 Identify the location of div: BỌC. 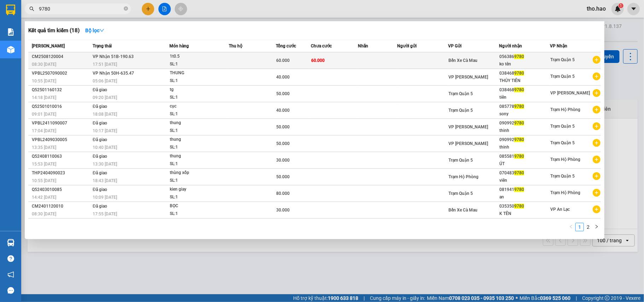
(196, 206).